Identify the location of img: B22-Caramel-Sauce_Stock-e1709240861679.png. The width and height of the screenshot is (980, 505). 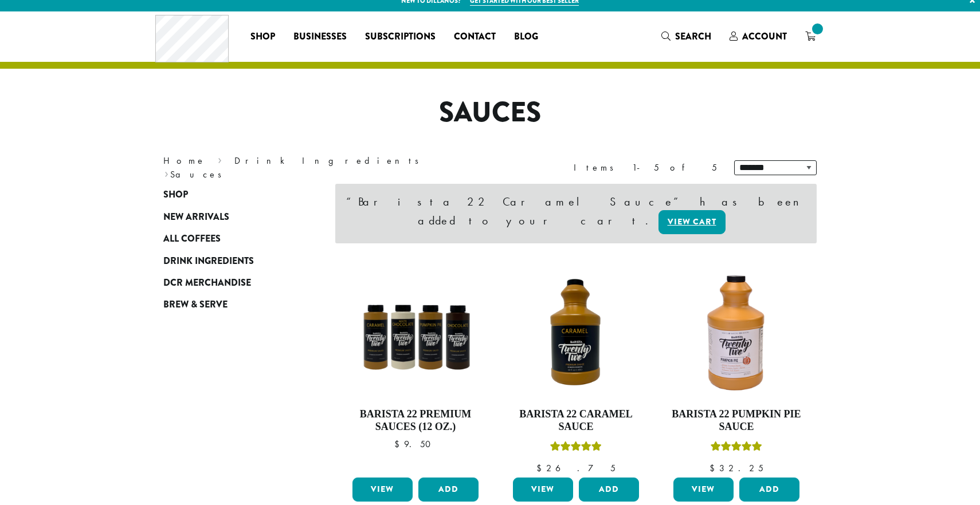
(576, 333).